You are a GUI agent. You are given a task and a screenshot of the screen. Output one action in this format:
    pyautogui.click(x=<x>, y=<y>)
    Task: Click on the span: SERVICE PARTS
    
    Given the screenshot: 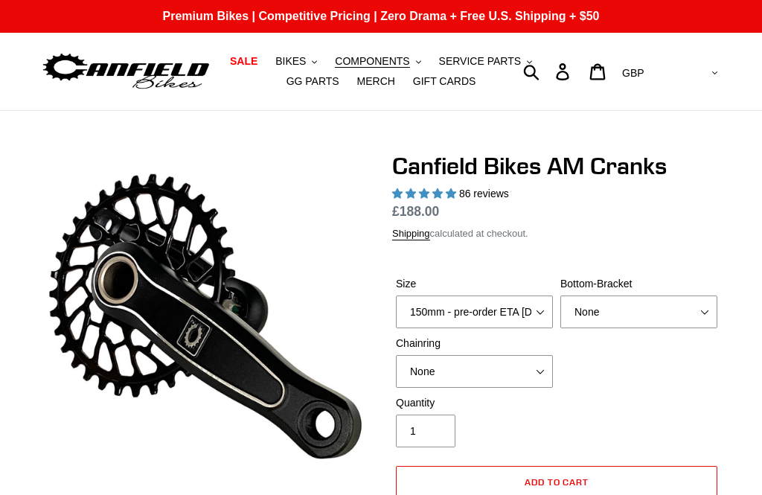 What is the action you would take?
    pyautogui.click(x=480, y=61)
    